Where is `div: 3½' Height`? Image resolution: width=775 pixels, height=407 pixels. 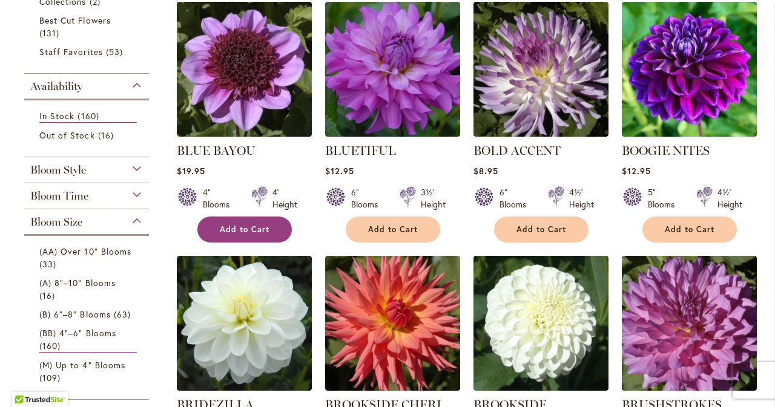 div: 3½' Height is located at coordinates (433, 199).